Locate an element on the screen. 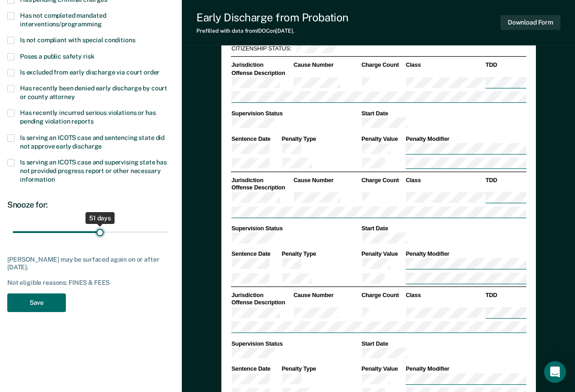 The image size is (575, 392). span: Is serving an ICOTS case and supervising state has not provided progress report or other necessar... is located at coordinates (93, 171).